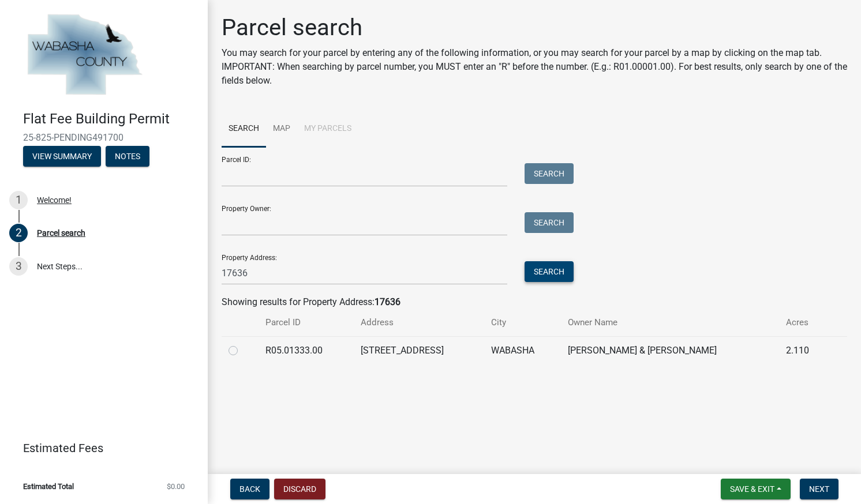 Image resolution: width=861 pixels, height=504 pixels. What do you see at coordinates (804, 350) in the screenshot?
I see `td: 2.110` at bounding box center [804, 350].